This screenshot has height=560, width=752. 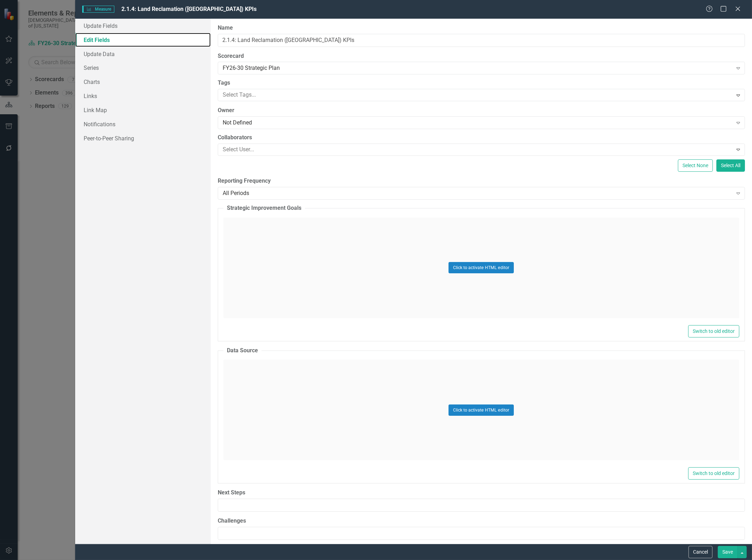 What do you see at coordinates (477, 68) in the screenshot?
I see `div: FY26-30 Strategic Plan` at bounding box center [477, 68].